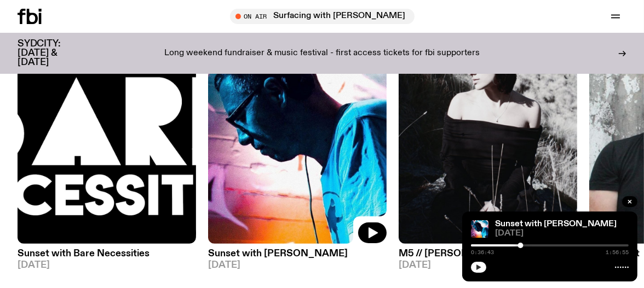 The height and width of the screenshot is (288, 644). What do you see at coordinates (479, 229) in the screenshot?
I see `img: Simon Caldwell stands side on, looking downwards. He has headphones on. Behind him is a brightly ...` at bounding box center [479, 229].